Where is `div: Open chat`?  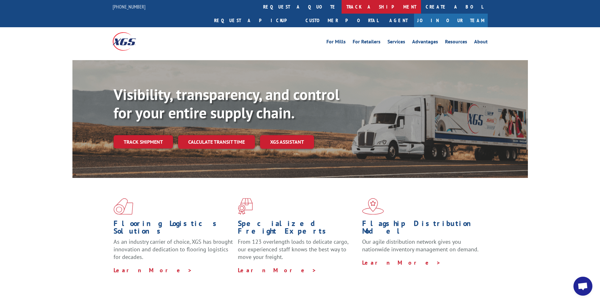
div: Open chat is located at coordinates (583, 286).